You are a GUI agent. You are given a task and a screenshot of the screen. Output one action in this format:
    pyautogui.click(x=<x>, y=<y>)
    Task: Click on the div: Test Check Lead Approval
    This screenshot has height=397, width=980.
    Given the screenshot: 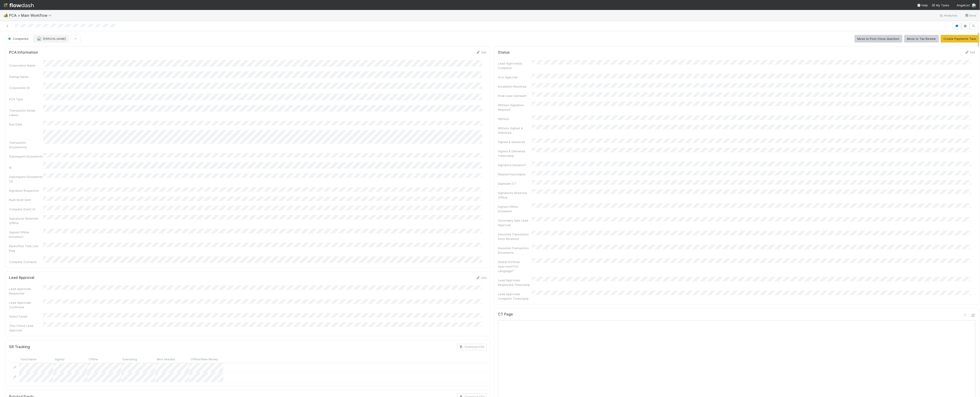 What is the action you would take?
    pyautogui.click(x=26, y=328)
    